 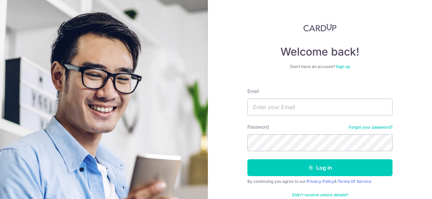 What do you see at coordinates (320, 182) in the screenshot?
I see `a: Privacy Policy` at bounding box center [320, 182].